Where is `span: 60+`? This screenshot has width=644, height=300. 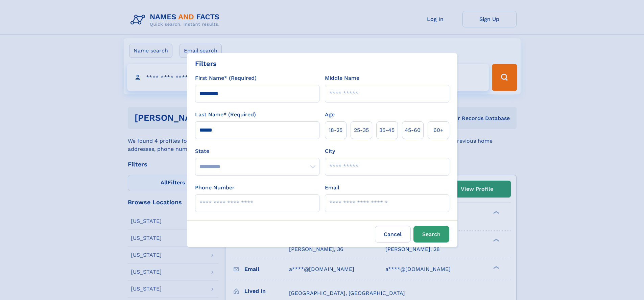 span: 60+ is located at coordinates (439, 130).